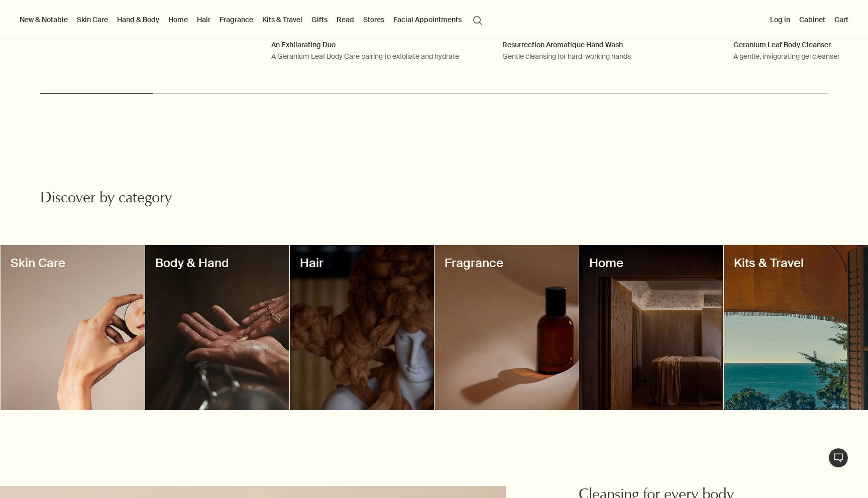 Image resolution: width=868 pixels, height=498 pixels. I want to click on a: Read, so click(345, 19).